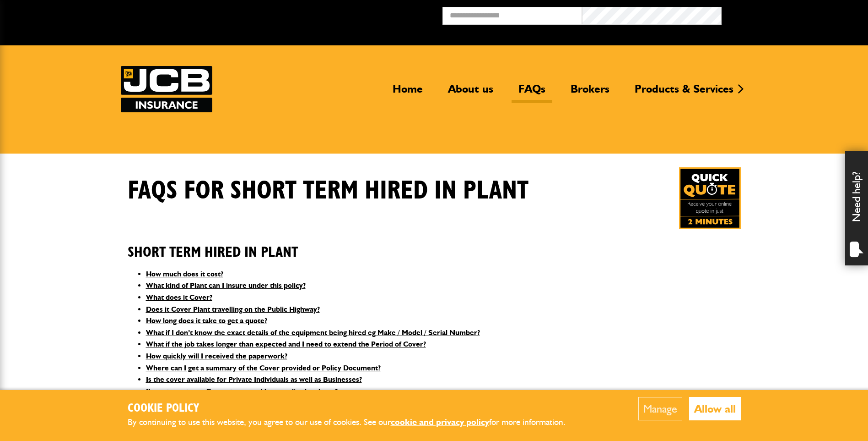 The height and width of the screenshot is (441, 868). Describe the element at coordinates (226, 285) in the screenshot. I see `a: What kind of Plant can I insure under this policy?` at that location.